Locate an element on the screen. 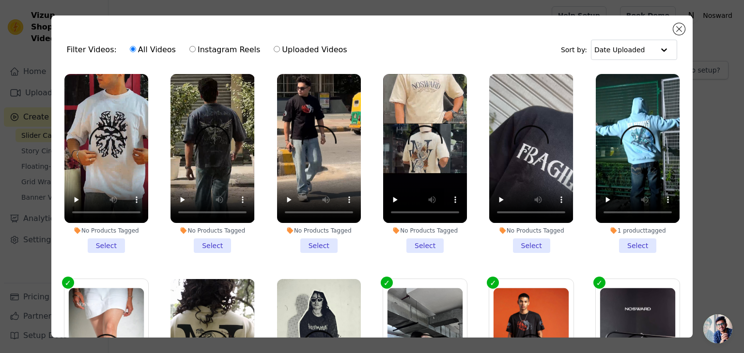  label: All Videos is located at coordinates (153, 50).